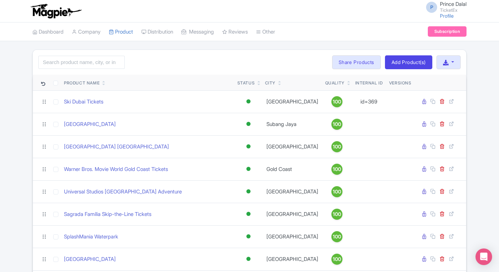 Image resolution: width=499 pixels, height=272 pixels. I want to click on a: Company, so click(86, 32).